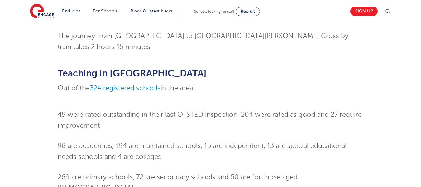 The width and height of the screenshot is (421, 187). Describe the element at coordinates (178, 88) in the screenshot. I see `span: in the area:` at that location.